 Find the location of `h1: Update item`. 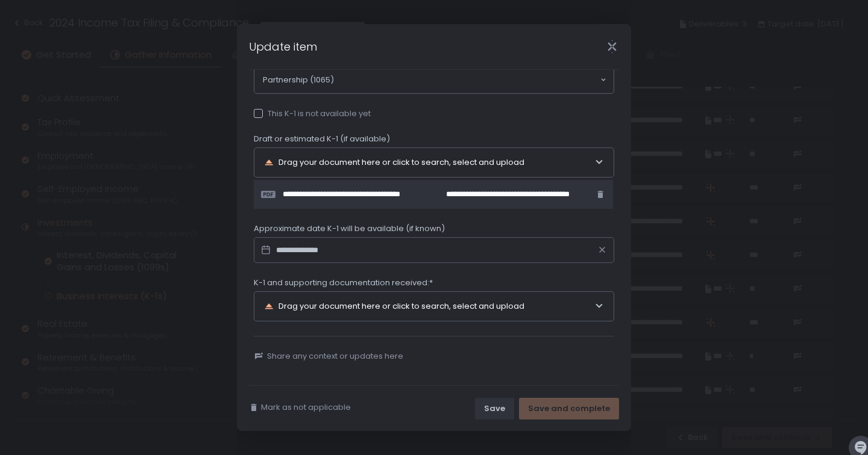

h1: Update item is located at coordinates (283, 47).